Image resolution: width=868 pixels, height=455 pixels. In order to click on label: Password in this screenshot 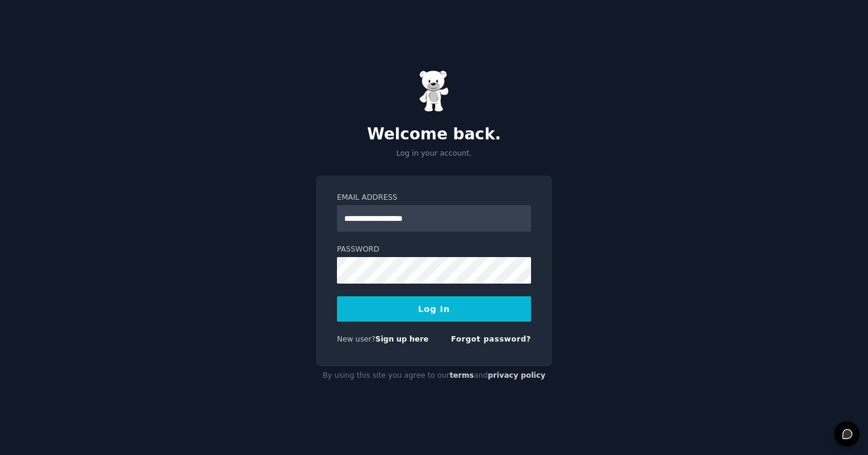, I will do `click(434, 250)`.